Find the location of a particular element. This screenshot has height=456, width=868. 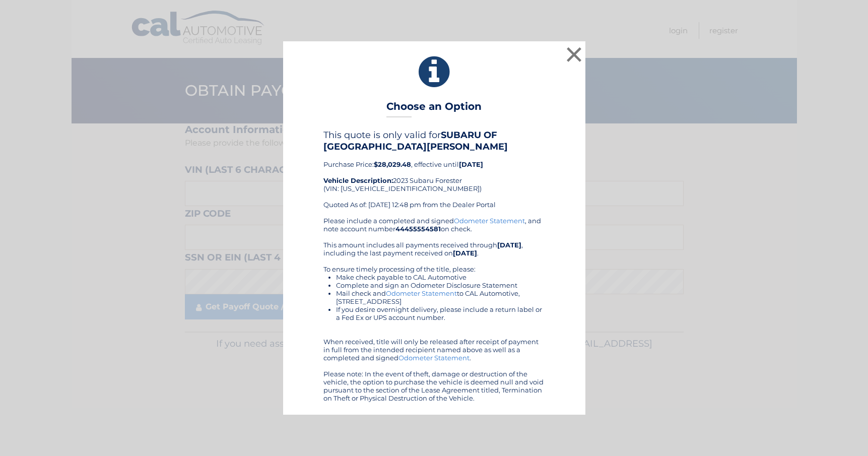

div: Please include a completed and signed , and note account number on check. This amount includes al... is located at coordinates (434, 309).